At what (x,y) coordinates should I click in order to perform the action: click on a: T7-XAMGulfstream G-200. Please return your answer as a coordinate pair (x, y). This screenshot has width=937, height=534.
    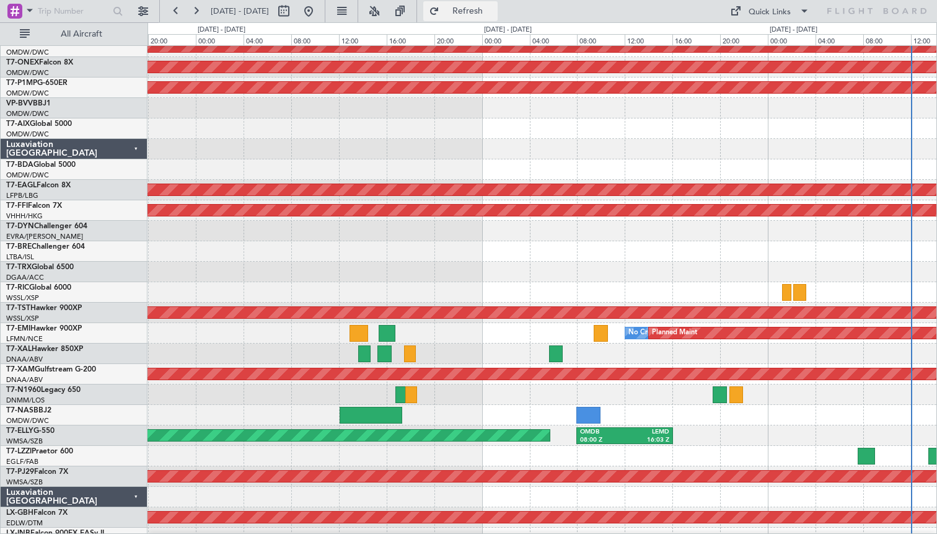
    Looking at the image, I should click on (51, 369).